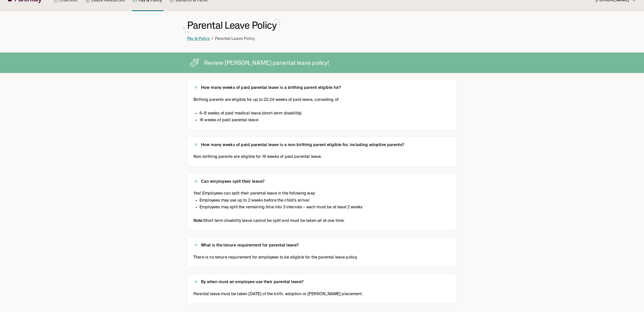  I want to click on h2: What is the tenure requirement for parental leave?, so click(250, 245).